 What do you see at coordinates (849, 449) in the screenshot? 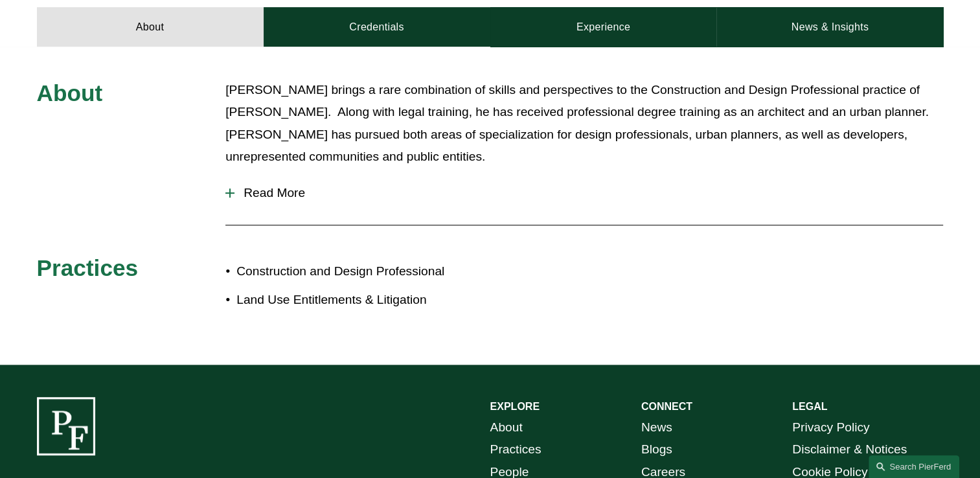
I see `a: Disclaimer & Notices` at bounding box center [849, 449].